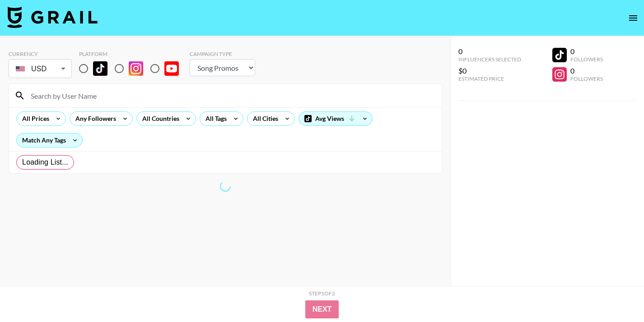  I want to click on div: Any Followers, so click(94, 118).